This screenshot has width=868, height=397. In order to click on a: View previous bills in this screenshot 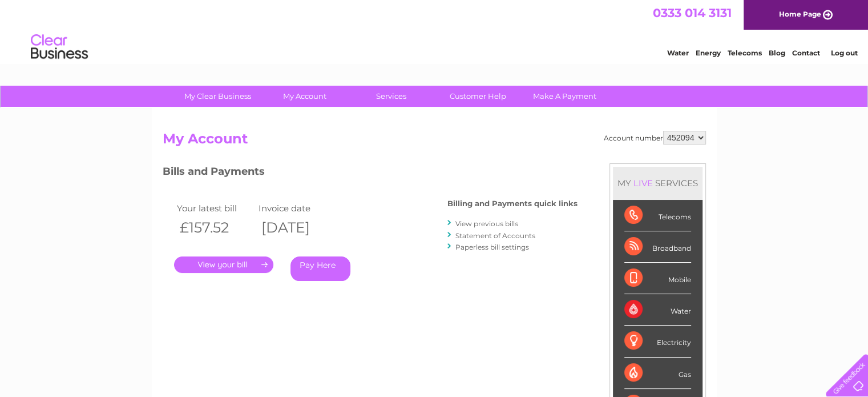, I will do `click(487, 223)`.